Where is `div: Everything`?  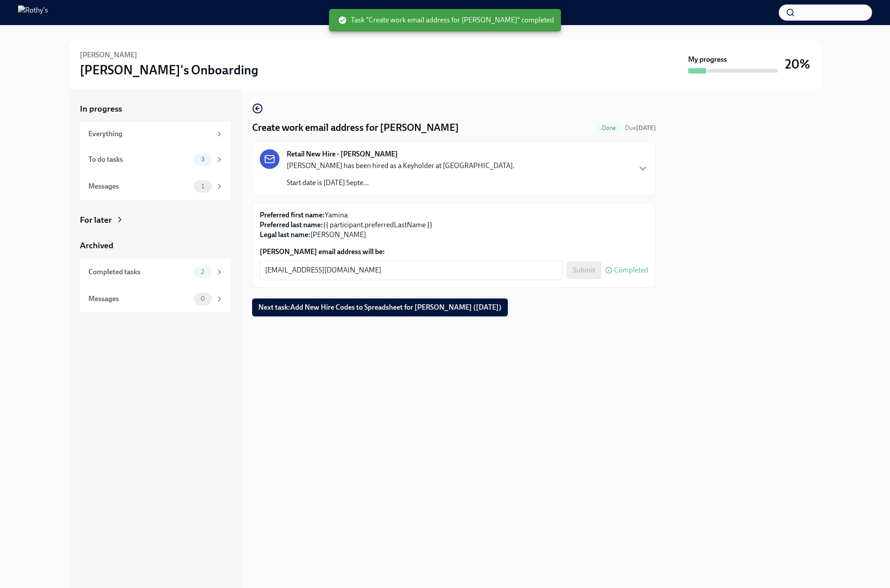 div: Everything is located at coordinates (150, 134).